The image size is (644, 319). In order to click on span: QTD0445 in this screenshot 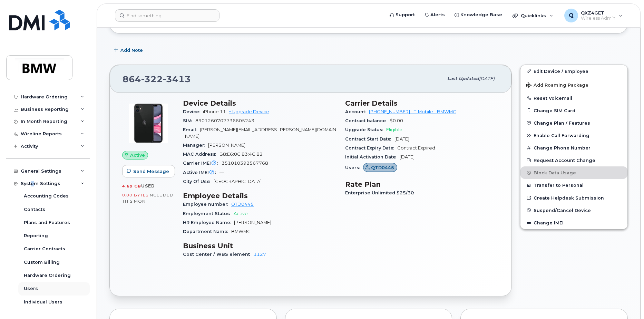, I will do `click(382, 168)`.